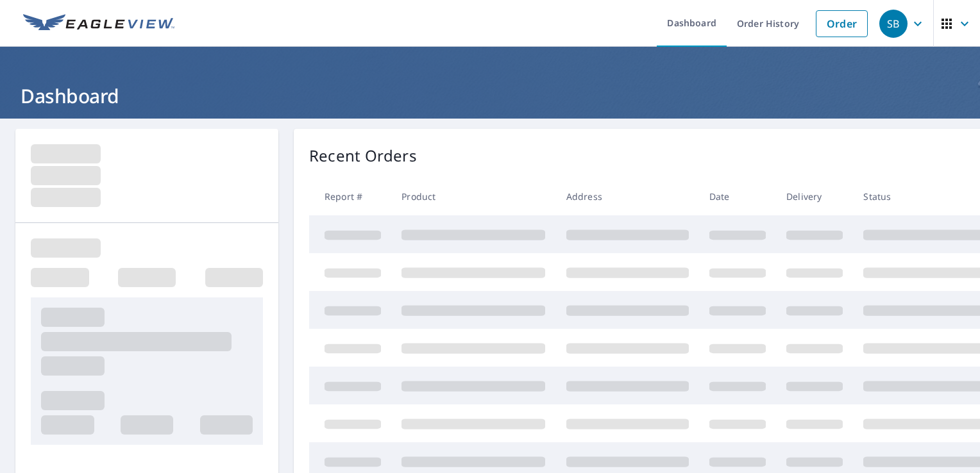 Image resolution: width=980 pixels, height=473 pixels. Describe the element at coordinates (350, 196) in the screenshot. I see `th: Report #` at that location.